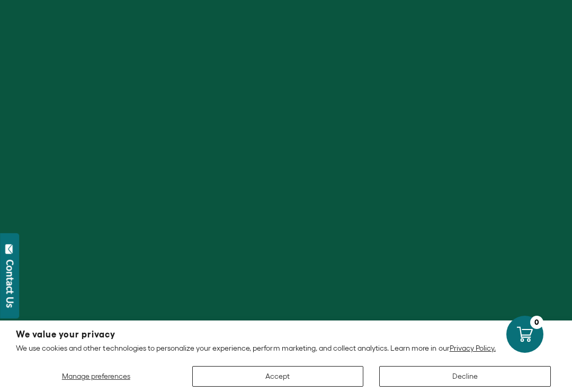 The width and height of the screenshot is (572, 392). Describe the element at coordinates (286, 334) in the screenshot. I see `h2: We value your privacy` at that location.